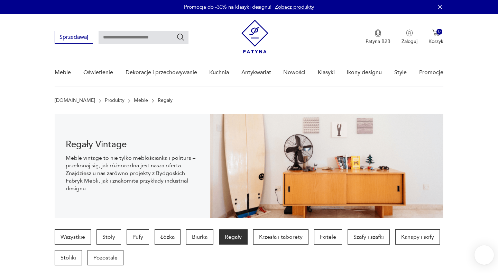 Image resolution: width=498 pixels, height=273 pixels. What do you see at coordinates (68, 257) in the screenshot?
I see `a: Stoliki` at bounding box center [68, 257].